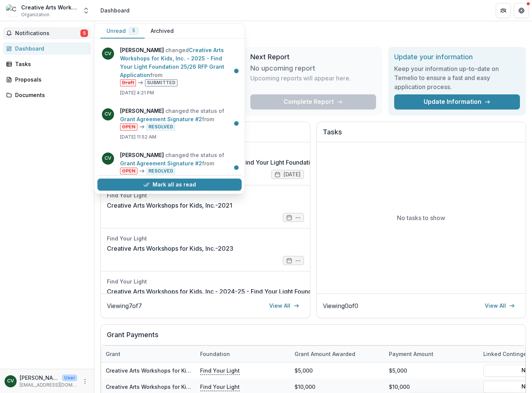  Describe the element at coordinates (313, 34) in the screenshot. I see `h1: Dashboard` at that location.